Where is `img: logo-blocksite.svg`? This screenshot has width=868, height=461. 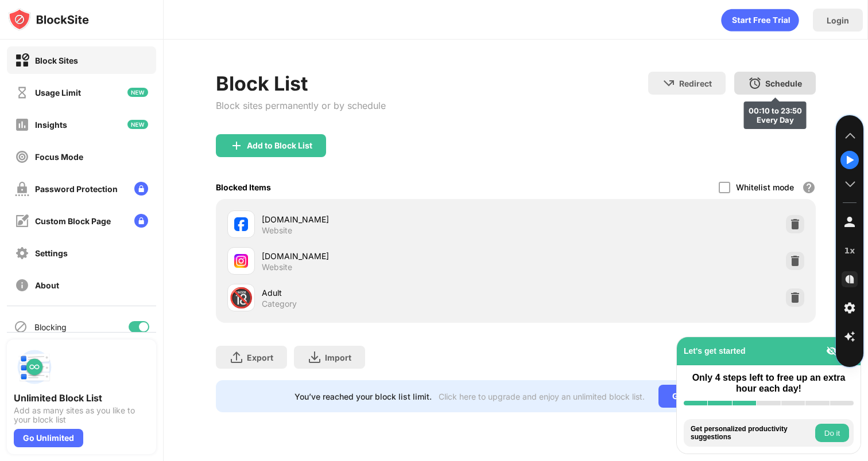
img: logo-blocksite.svg is located at coordinates (49, 20).